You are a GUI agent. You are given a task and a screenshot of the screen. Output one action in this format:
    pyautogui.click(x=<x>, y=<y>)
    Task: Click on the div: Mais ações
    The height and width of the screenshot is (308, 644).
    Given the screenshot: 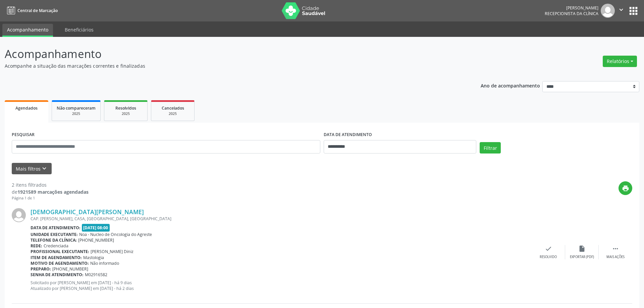 What is the action you would take?
    pyautogui.click(x=616, y=257)
    